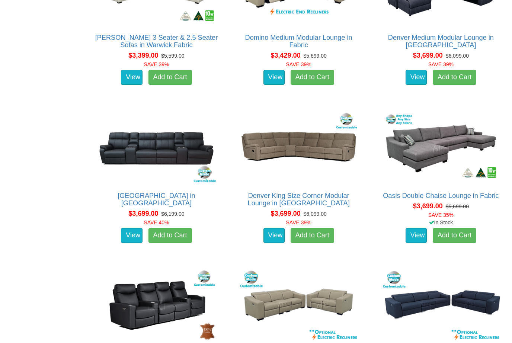 The height and width of the screenshot is (343, 512). I want to click on img: Denver Theatre Lounge in Fabric, so click(156, 147).